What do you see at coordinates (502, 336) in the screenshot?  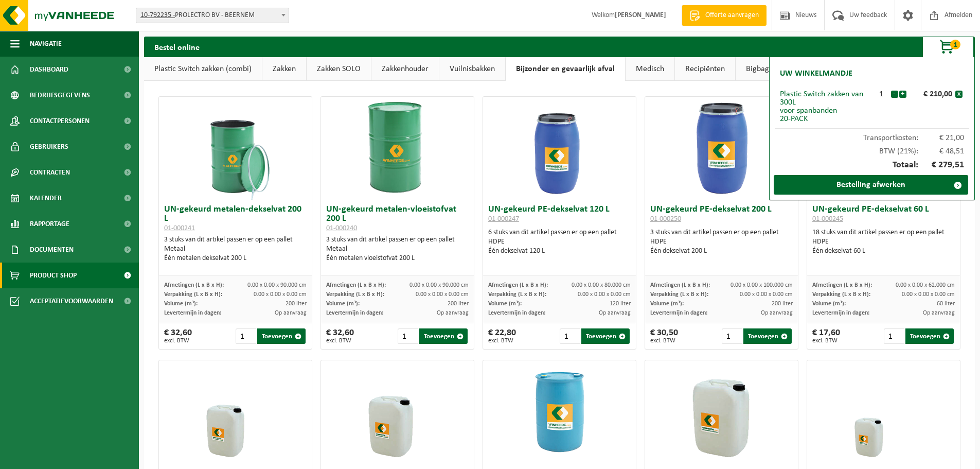 I see `div: € 22,80` at bounding box center [502, 336].